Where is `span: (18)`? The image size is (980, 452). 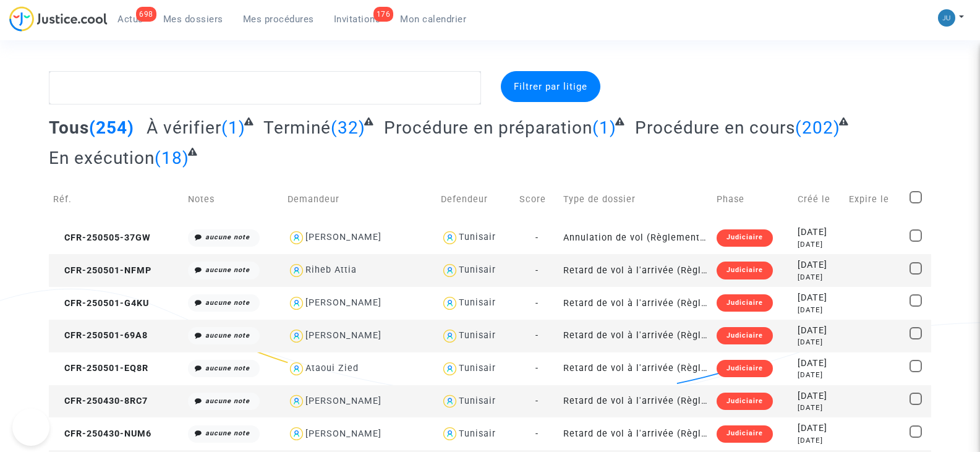 span: (18) is located at coordinates (172, 158).